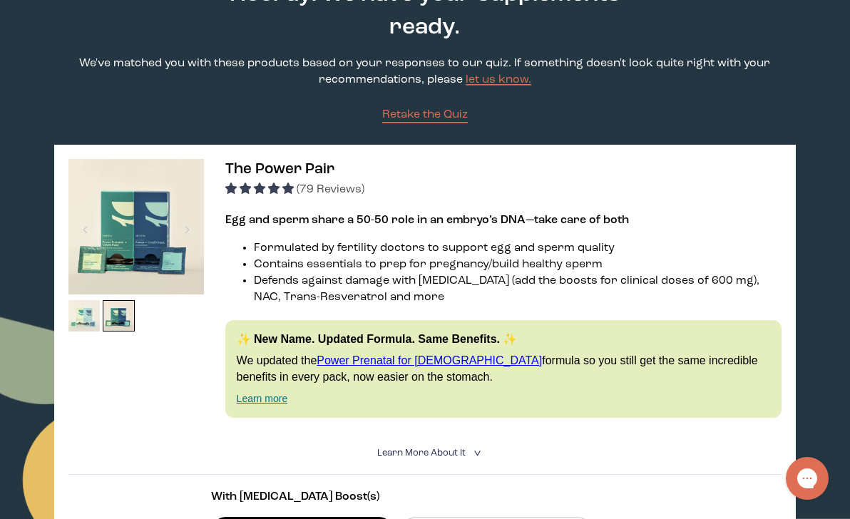 Image resolution: width=850 pixels, height=519 pixels. Describe the element at coordinates (503, 369) in the screenshot. I see `p: We updated the formula so you still get the same incredible benefits in every pack, now easier on...` at that location.